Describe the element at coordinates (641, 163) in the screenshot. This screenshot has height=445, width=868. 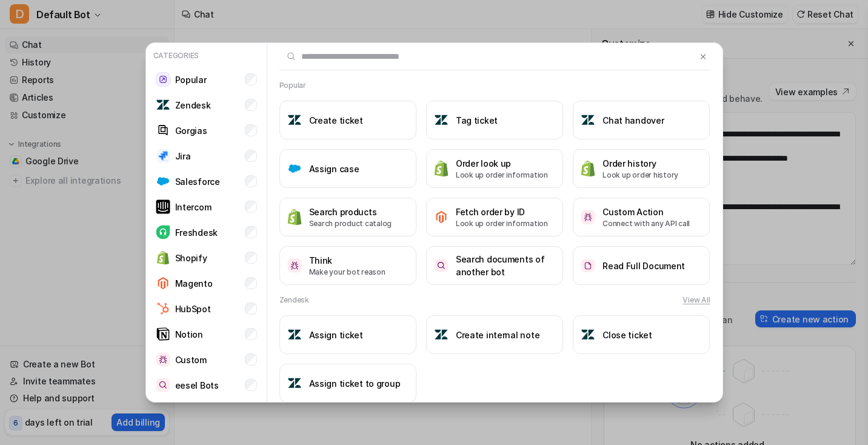
I see `h3: Order history` at that location.